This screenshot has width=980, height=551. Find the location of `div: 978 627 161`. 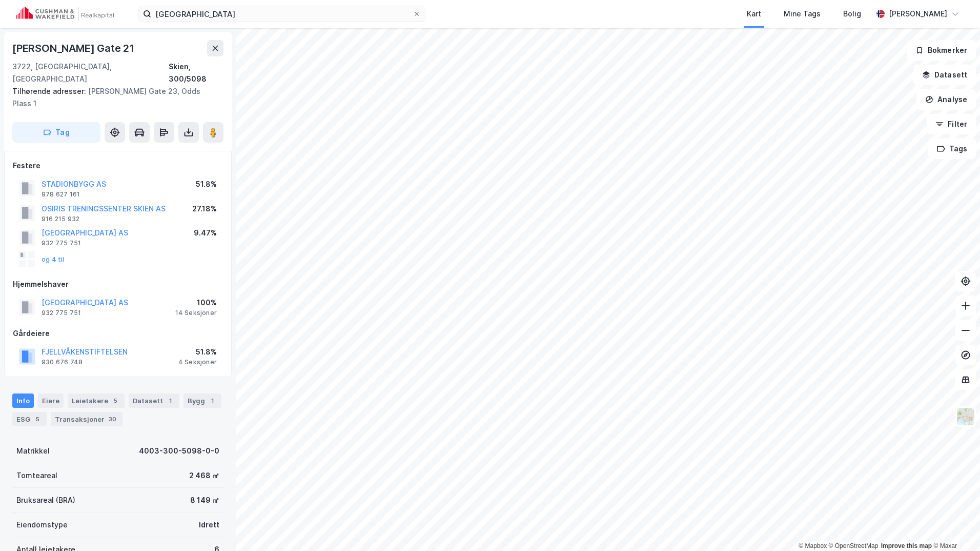

div: 978 627 161 is located at coordinates (60, 194).